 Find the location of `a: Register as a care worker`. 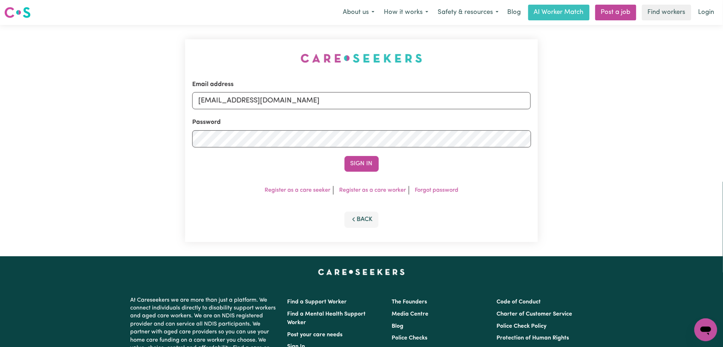

a: Register as a care worker is located at coordinates (372, 190).